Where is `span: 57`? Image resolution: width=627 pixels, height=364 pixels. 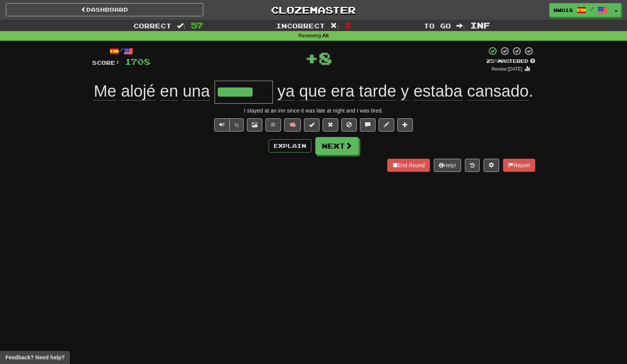 span: 57 is located at coordinates (197, 25).